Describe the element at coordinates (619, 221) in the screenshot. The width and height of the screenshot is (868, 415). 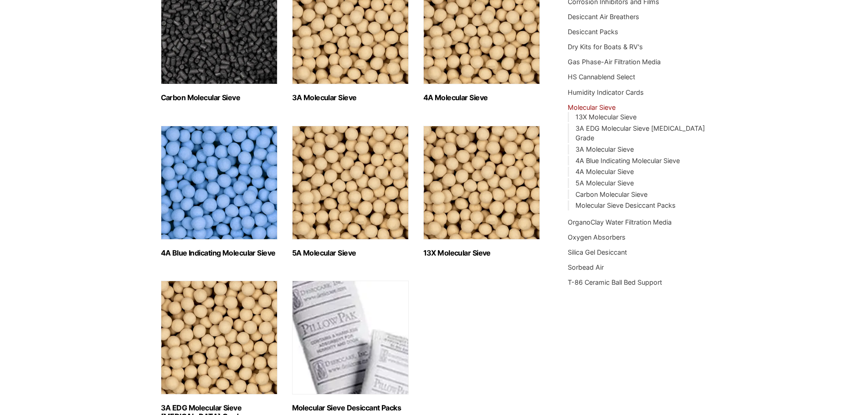
I see `a: OrganoClay Water Filtration Media` at that location.